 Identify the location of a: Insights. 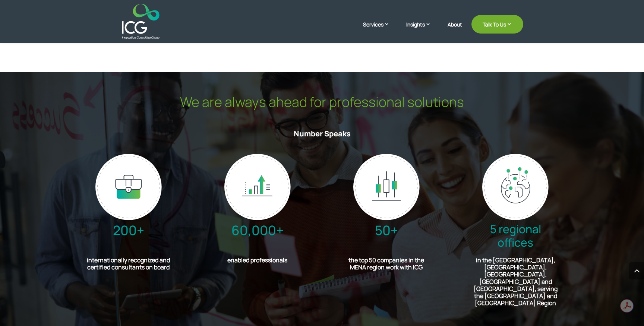
(423, 30).